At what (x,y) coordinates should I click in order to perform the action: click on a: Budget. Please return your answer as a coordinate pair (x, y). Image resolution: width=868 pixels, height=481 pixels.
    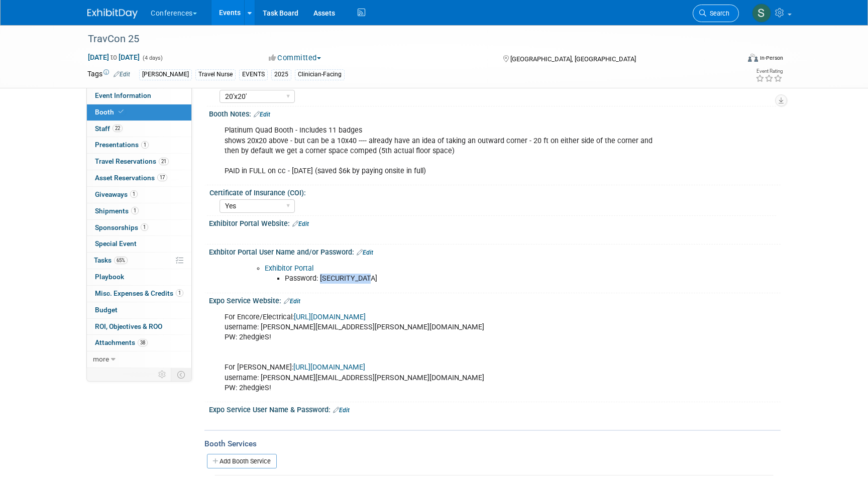
    Looking at the image, I should click on (139, 310).